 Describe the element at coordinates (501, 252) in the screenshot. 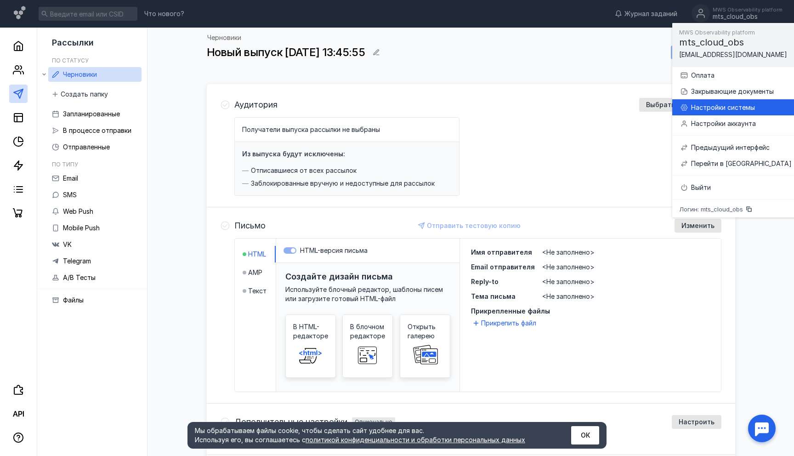

I see `span: Имя отправителя` at that location.